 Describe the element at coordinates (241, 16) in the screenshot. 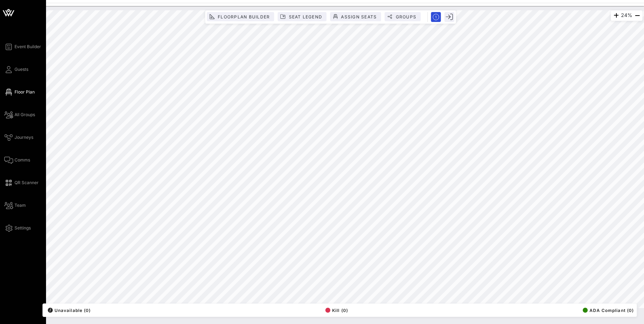

I see `button: Floorplan Builder` at that location.